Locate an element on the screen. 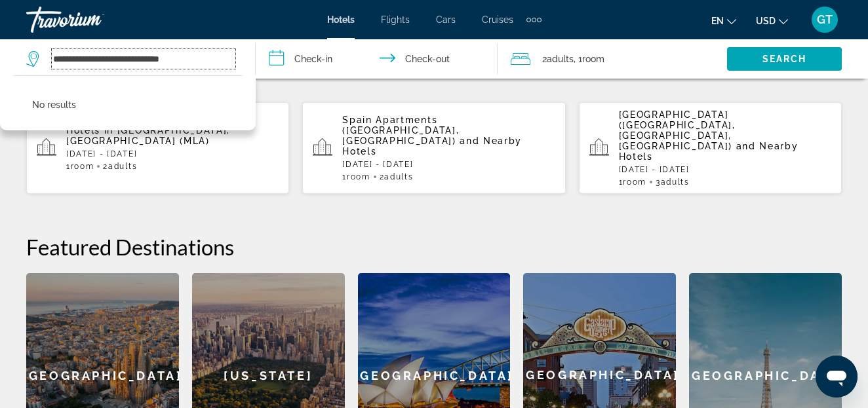  span: Hotels is located at coordinates (340, 19).